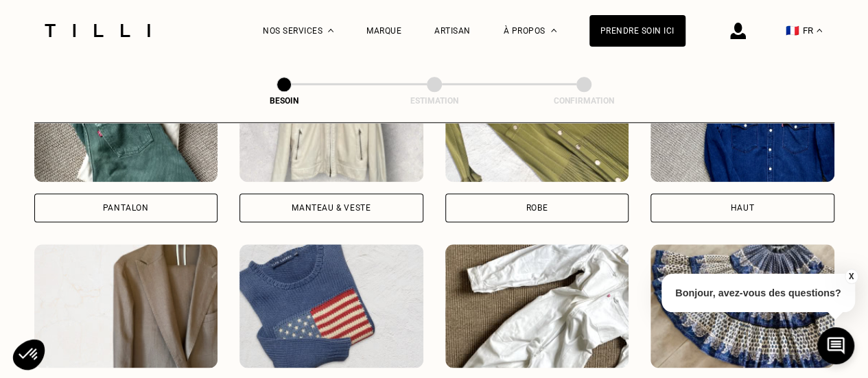 The height and width of the screenshot is (378, 868). Describe the element at coordinates (758, 293) in the screenshot. I see `p: Bonjour, avez-vous des questions?` at that location.